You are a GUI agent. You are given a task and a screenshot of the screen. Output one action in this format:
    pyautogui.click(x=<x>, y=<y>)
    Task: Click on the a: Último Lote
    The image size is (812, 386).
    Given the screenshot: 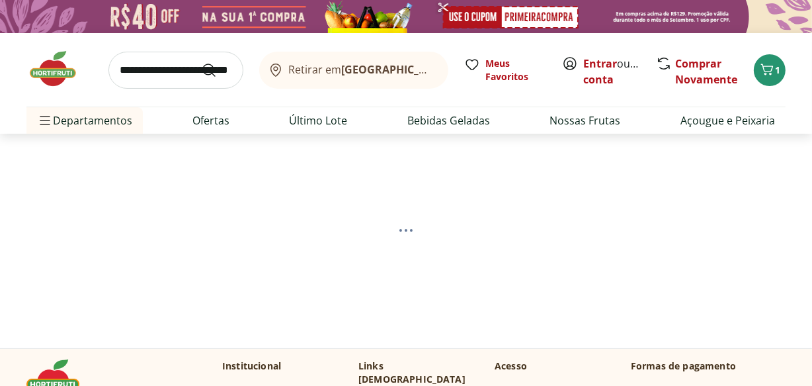 What is the action you would take?
    pyautogui.click(x=318, y=120)
    